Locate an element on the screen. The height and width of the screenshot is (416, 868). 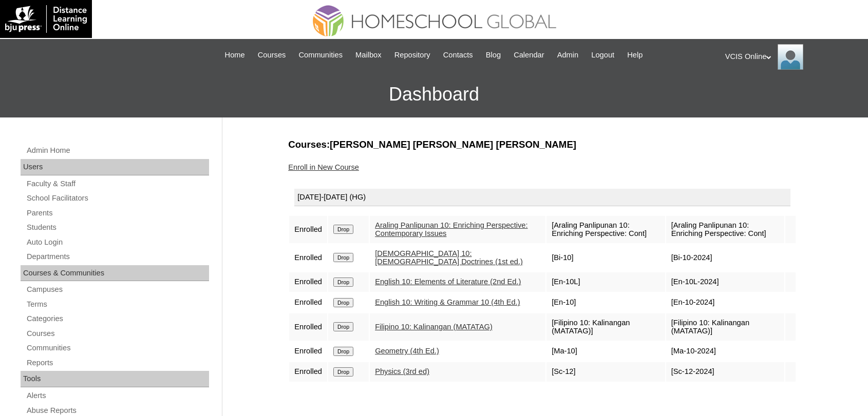
span: Logout is located at coordinates (603, 55).